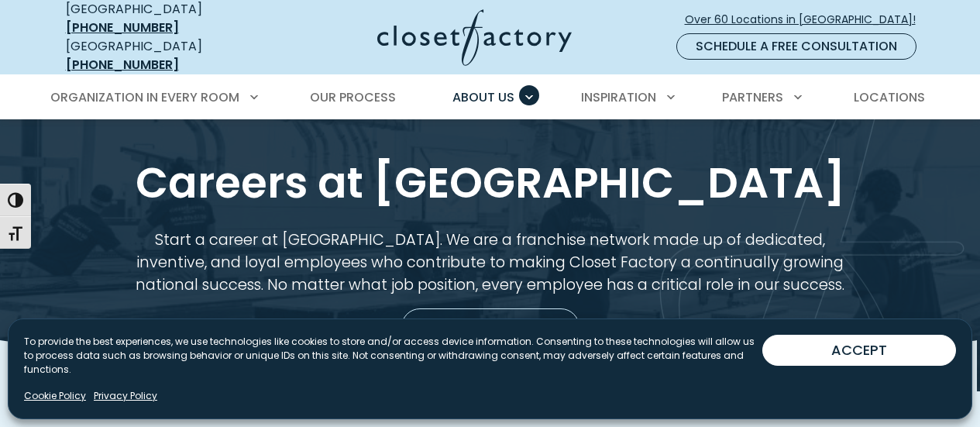 This screenshot has height=427, width=980. What do you see at coordinates (889, 97) in the screenshot?
I see `span: Locations` at bounding box center [889, 97].